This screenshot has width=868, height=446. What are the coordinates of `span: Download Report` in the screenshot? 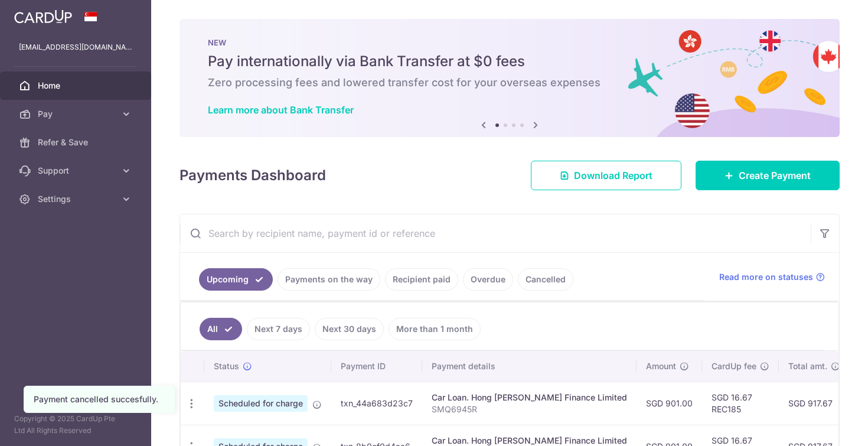 It's located at (613, 176).